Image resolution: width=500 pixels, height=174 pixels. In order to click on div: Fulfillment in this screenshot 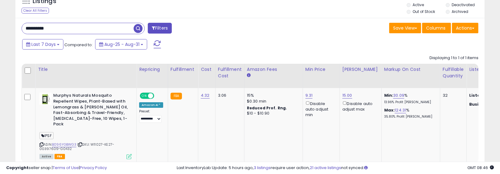, I will do `click(183, 69)`.